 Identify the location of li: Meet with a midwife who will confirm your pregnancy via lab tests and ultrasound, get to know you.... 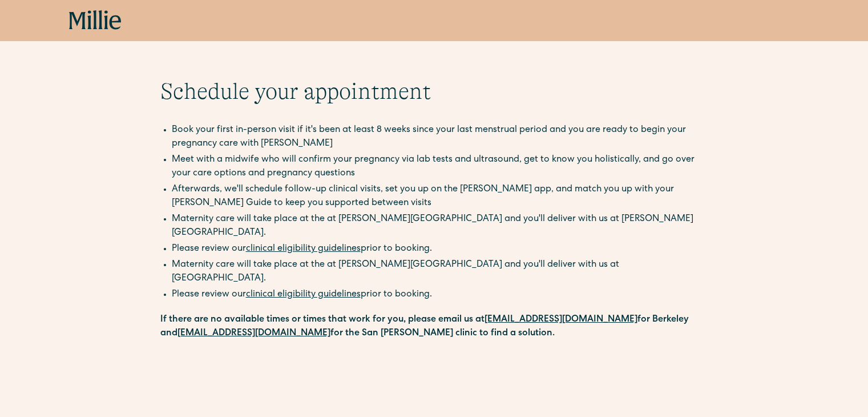
(440, 167).